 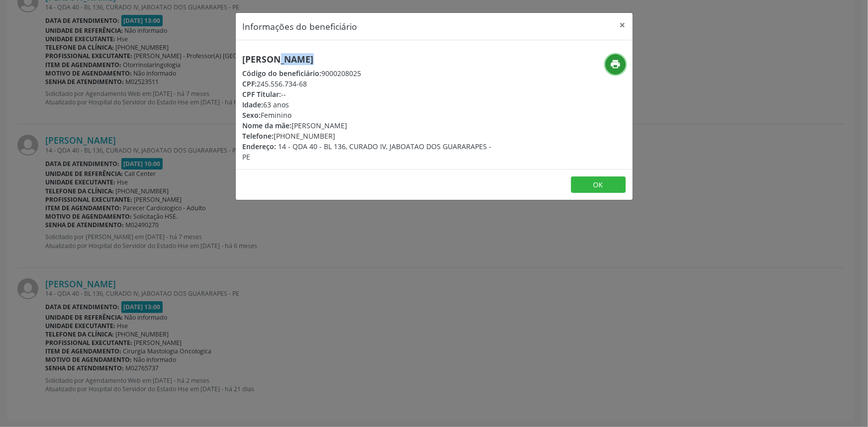 What do you see at coordinates (623, 25) in the screenshot?
I see `button: Close` at bounding box center [623, 25].